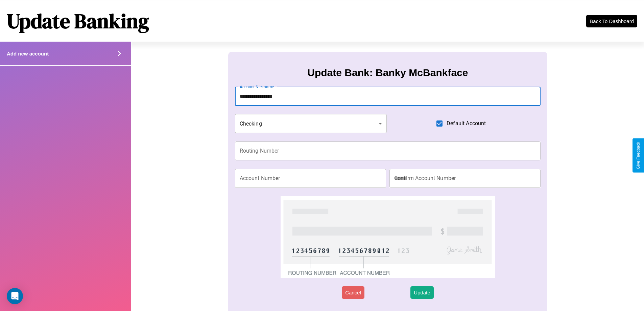 This screenshot has width=644, height=311. Describe the element at coordinates (311, 123) in the screenshot. I see `div: Checking` at that location.